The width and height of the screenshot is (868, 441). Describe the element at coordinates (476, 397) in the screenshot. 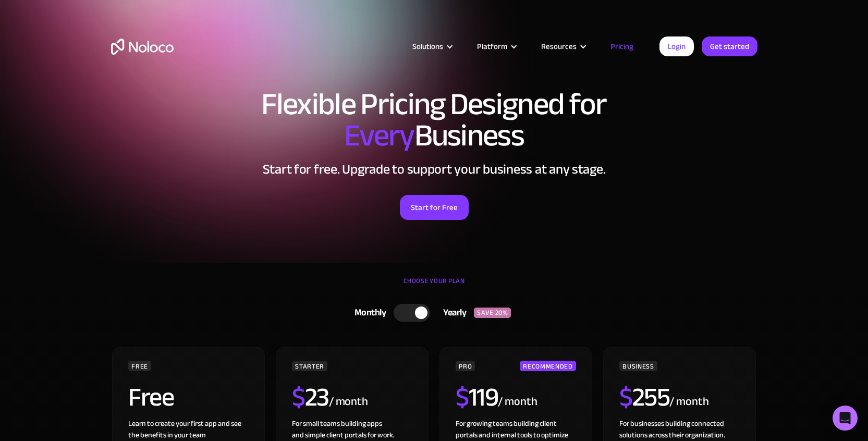

I see `h2: 119` at that location.